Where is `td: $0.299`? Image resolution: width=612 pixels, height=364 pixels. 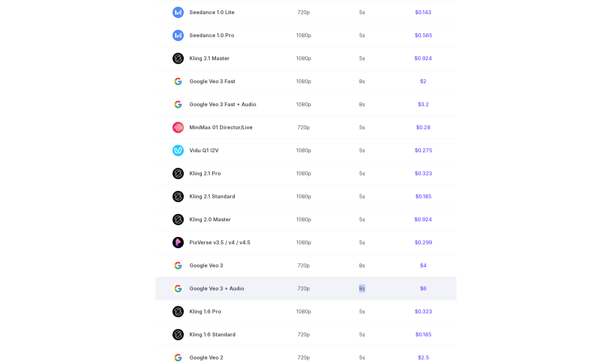
td: $0.299 is located at coordinates (423, 242).